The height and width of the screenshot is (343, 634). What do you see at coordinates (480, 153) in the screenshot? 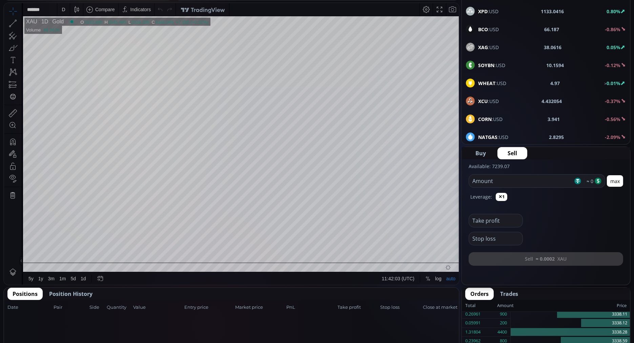
I see `span: Buy` at bounding box center [480, 153].